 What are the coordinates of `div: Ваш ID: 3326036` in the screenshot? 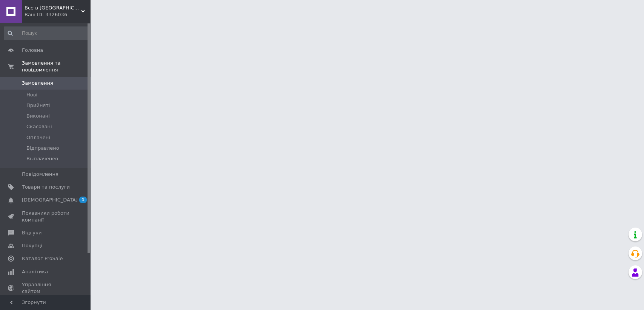 It's located at (57, 15).